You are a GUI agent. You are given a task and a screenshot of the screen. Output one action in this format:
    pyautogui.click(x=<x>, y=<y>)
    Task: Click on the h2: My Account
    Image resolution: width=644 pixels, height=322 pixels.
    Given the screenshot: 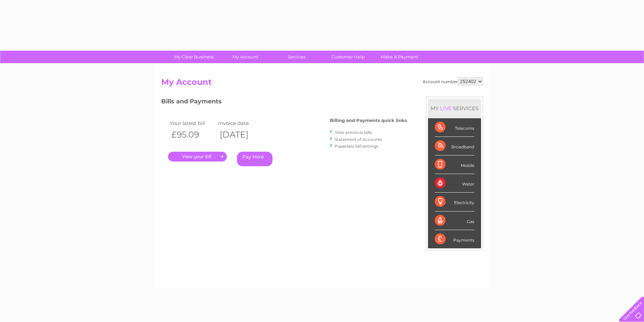 What is the action you would take?
    pyautogui.click(x=322, y=84)
    